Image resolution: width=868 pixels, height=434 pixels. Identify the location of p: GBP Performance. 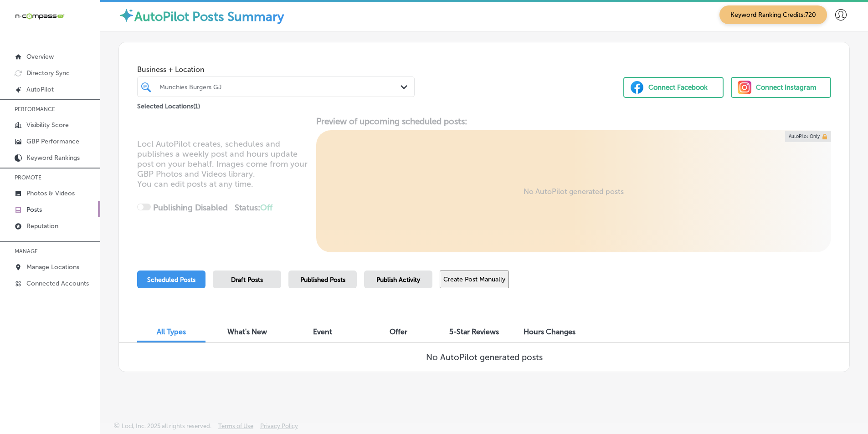
(53, 141).